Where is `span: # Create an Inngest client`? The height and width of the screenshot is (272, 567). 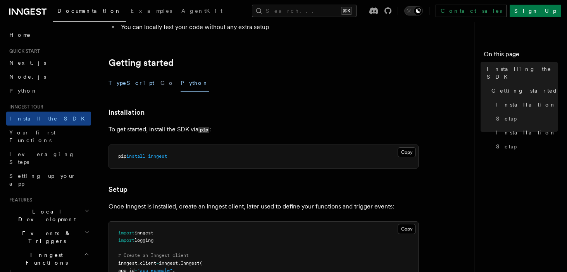 span: # Create an Inngest client is located at coordinates (153, 255).